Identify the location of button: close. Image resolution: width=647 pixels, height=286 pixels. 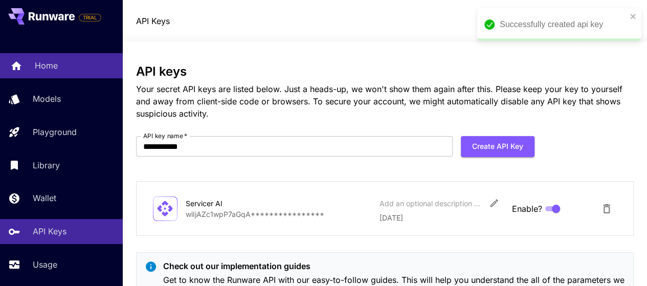
(633, 16).